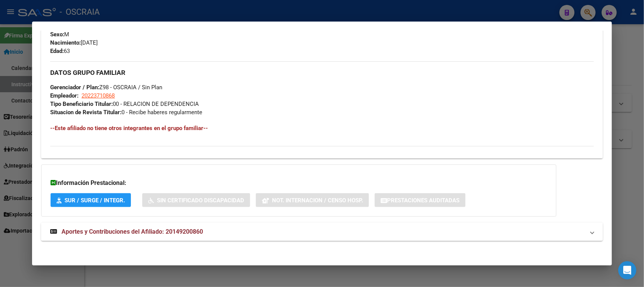 The width and height of the screenshot is (644, 287). What do you see at coordinates (86, 112) in the screenshot?
I see `strong: Situacion de Revista Titular:` at bounding box center [86, 112].